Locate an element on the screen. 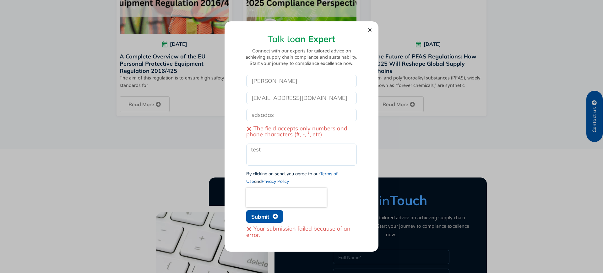 The height and width of the screenshot is (273, 603). a: Close is located at coordinates (370, 30).